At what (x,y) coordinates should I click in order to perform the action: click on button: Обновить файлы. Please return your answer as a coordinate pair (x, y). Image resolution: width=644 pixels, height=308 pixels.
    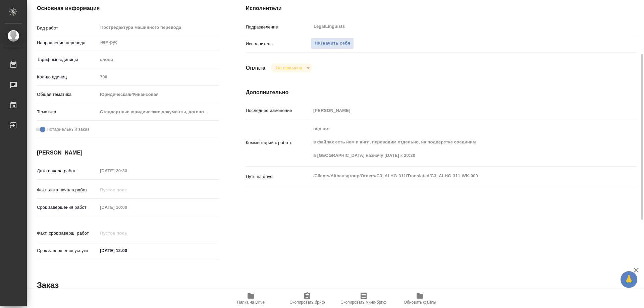
    Looking at the image, I should click on (420, 299).